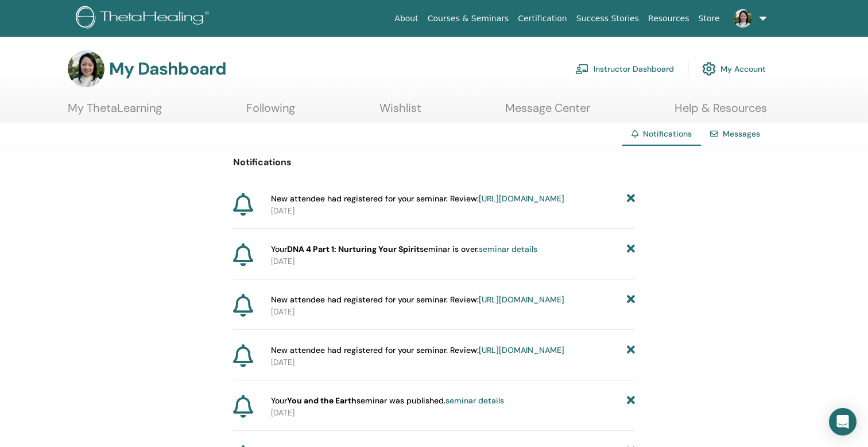 The height and width of the screenshot is (447, 868). Describe the element at coordinates (168, 69) in the screenshot. I see `h3: My Dashboard` at that location.